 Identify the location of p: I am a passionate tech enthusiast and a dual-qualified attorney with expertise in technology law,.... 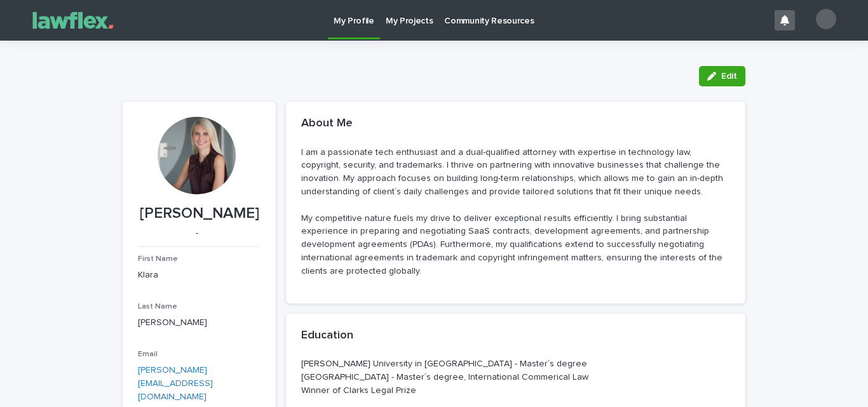
(515, 212).